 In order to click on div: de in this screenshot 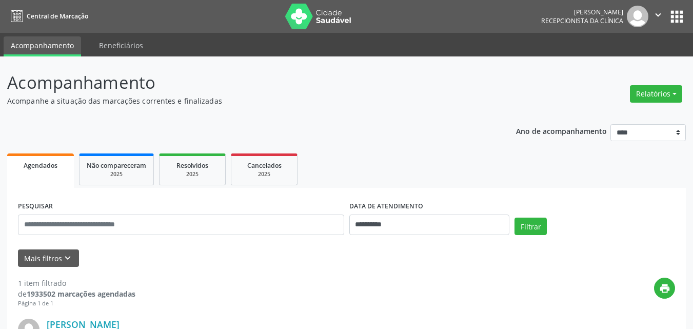, I will do `click(76, 293)`.